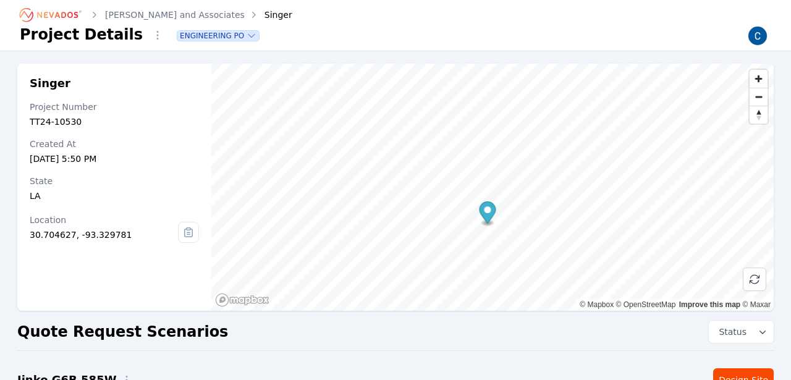 This screenshot has height=380, width=791. What do you see at coordinates (758, 115) in the screenshot?
I see `span: Reset bearing to north` at bounding box center [758, 115].